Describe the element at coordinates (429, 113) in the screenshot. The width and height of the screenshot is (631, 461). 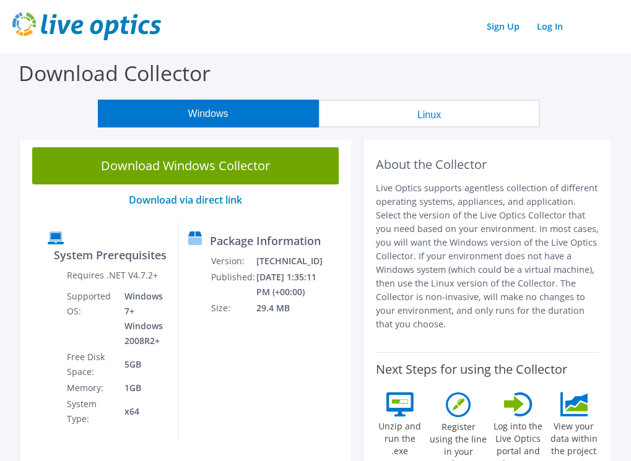
I see `button: Linux` at that location.